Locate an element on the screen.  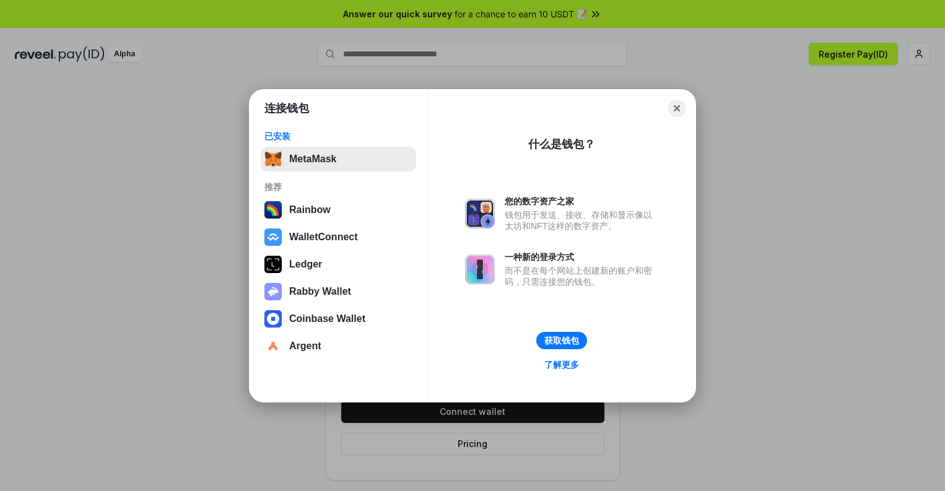
div: Coinbase Wallet is located at coordinates (327, 319).